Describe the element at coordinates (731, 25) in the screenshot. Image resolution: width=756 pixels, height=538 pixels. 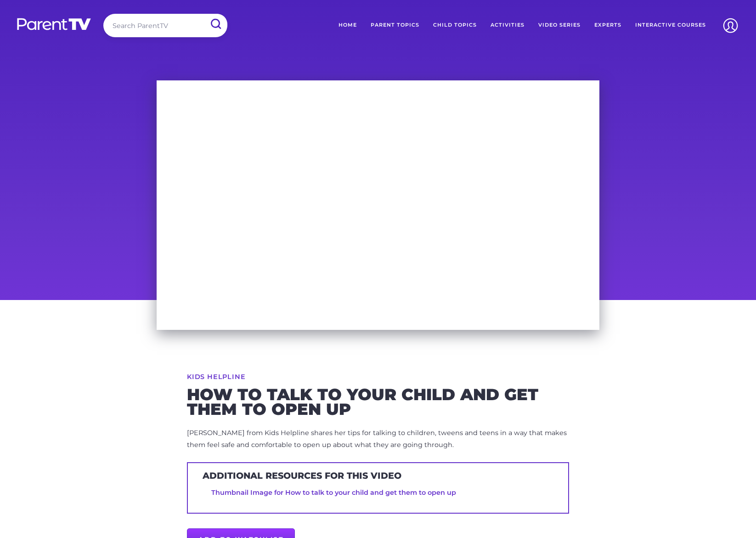
I see `img: Account` at that location.